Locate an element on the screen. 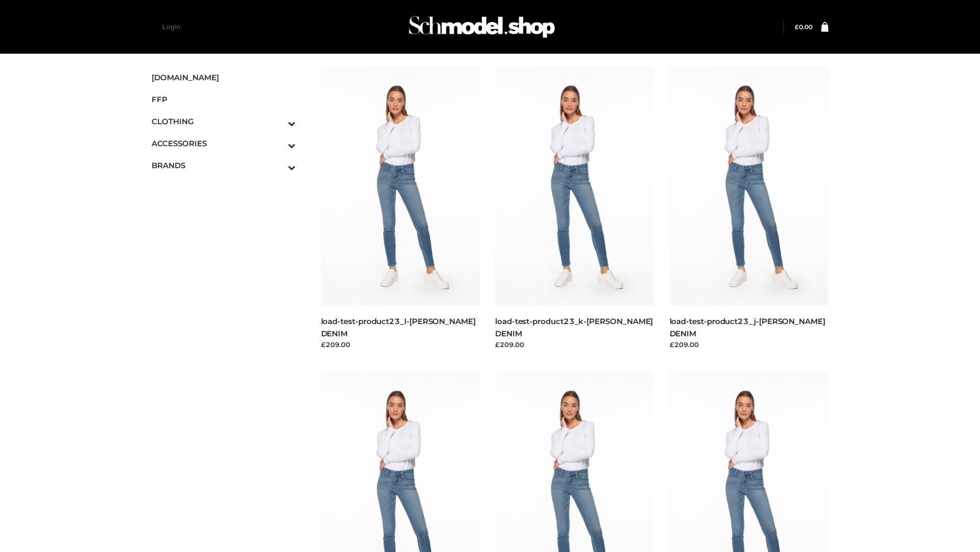 The width and height of the screenshot is (980, 552). a: £0.00 is located at coordinates (804, 26).